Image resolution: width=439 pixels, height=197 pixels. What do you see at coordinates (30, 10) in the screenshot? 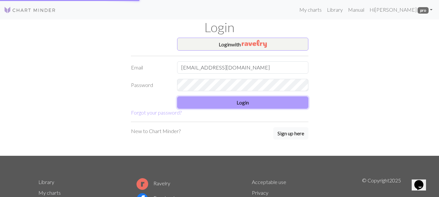
I see `img: Logo` at bounding box center [30, 10].